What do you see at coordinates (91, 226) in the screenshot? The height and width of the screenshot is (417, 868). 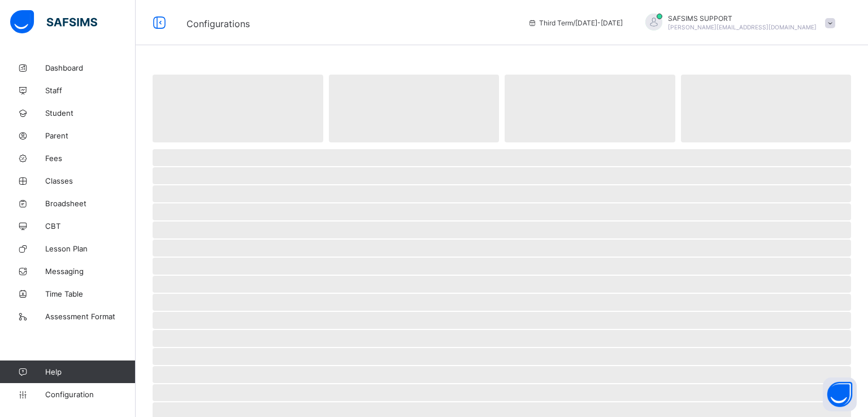 I see `span: CBT` at bounding box center [91, 226].